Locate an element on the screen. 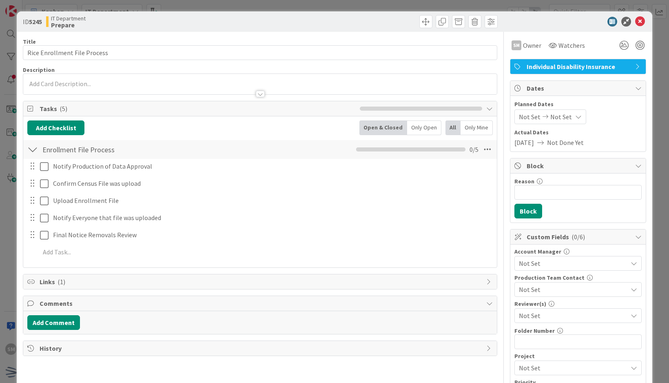  button: Block is located at coordinates (529, 211).